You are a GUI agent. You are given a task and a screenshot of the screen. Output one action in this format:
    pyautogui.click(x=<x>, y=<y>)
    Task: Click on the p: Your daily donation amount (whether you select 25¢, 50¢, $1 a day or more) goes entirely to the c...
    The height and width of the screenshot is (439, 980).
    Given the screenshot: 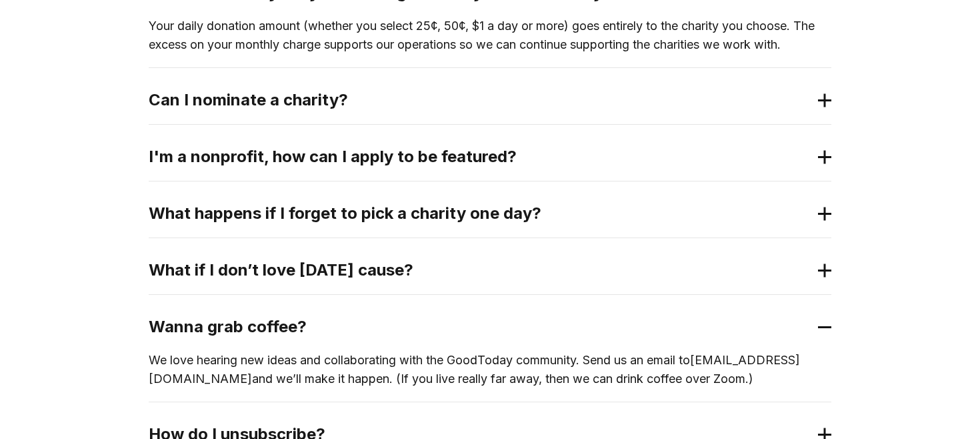 What is the action you would take?
    pyautogui.click(x=490, y=35)
    